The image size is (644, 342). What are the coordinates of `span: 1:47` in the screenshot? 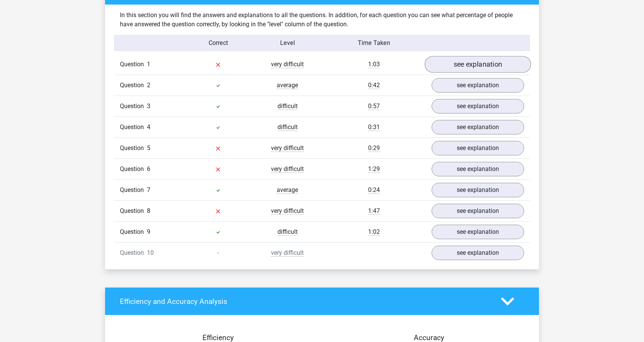 It's located at (374, 211).